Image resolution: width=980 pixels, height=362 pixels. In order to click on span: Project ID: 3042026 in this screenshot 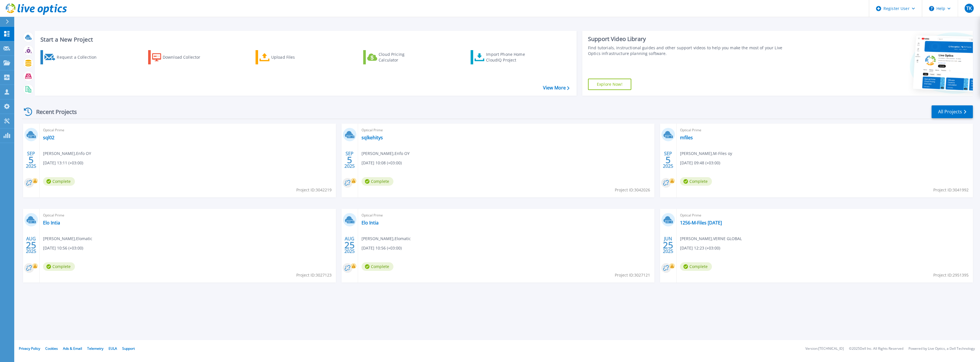, I will do `click(633, 190)`.